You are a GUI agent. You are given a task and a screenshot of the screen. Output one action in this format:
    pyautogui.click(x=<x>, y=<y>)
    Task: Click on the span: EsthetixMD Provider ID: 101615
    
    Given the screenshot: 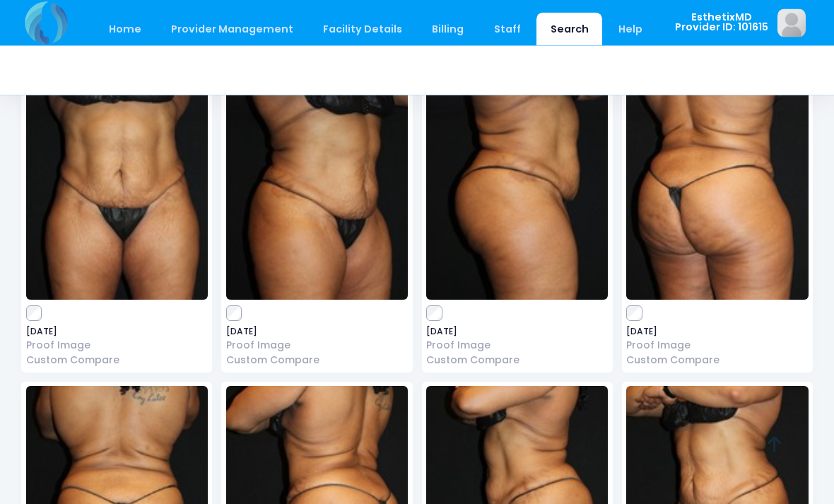 What is the action you would take?
    pyautogui.click(x=721, y=22)
    